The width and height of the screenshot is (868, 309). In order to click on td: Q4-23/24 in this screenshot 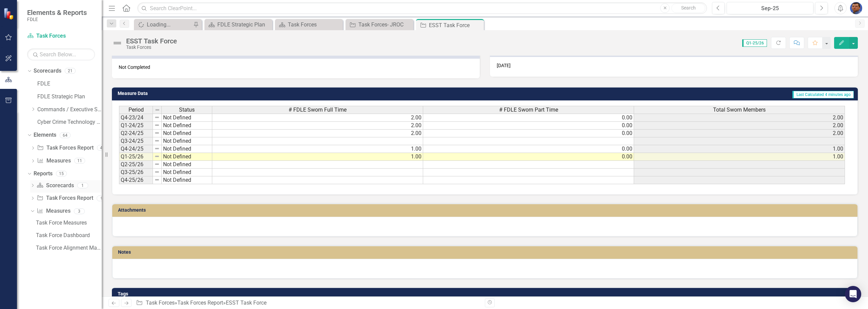, I will do `click(136, 118)`.